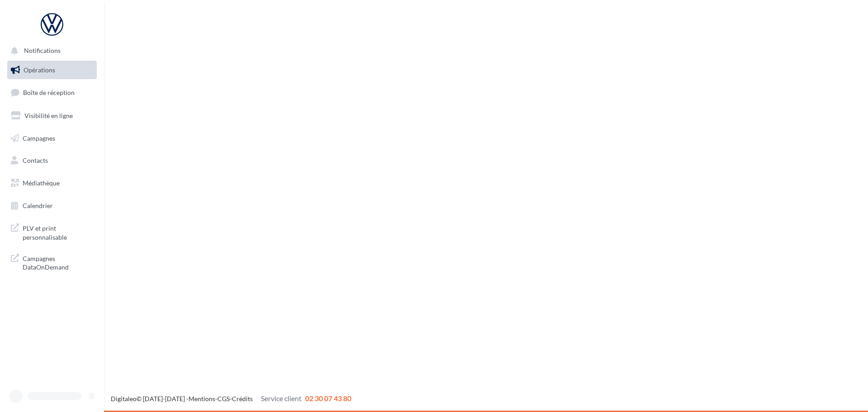 This screenshot has height=412, width=868. Describe the element at coordinates (42, 50) in the screenshot. I see `span: Notifications` at that location.